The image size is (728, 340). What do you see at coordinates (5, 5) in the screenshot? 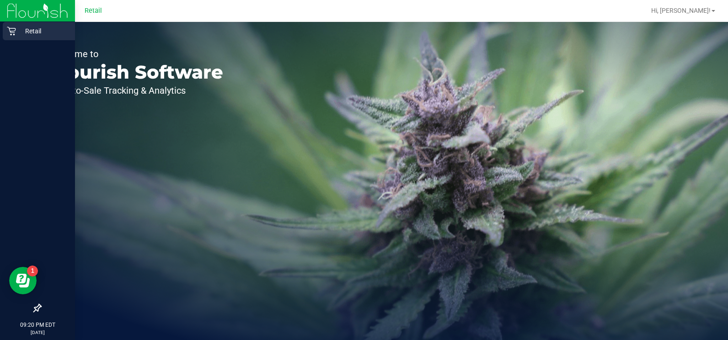
I see `span: 1` at bounding box center [5, 5].